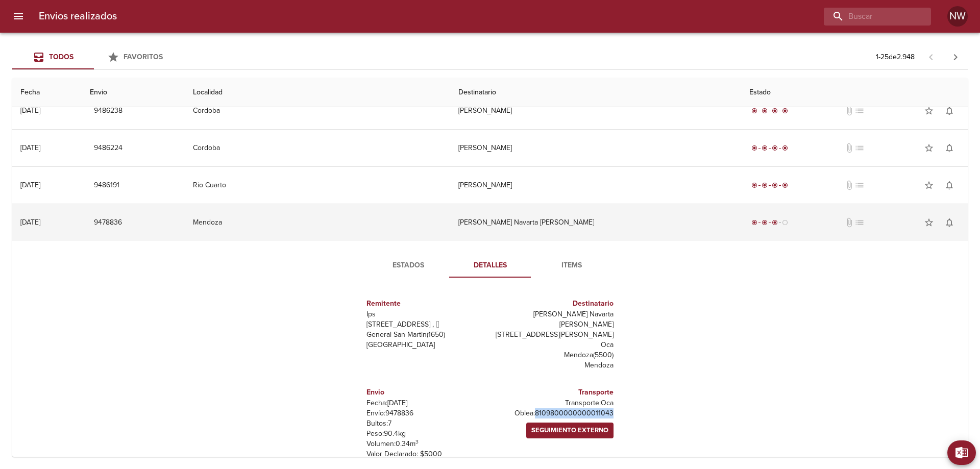 This screenshot has height=469, width=980. What do you see at coordinates (18, 16) in the screenshot?
I see `button: menu` at bounding box center [18, 16].